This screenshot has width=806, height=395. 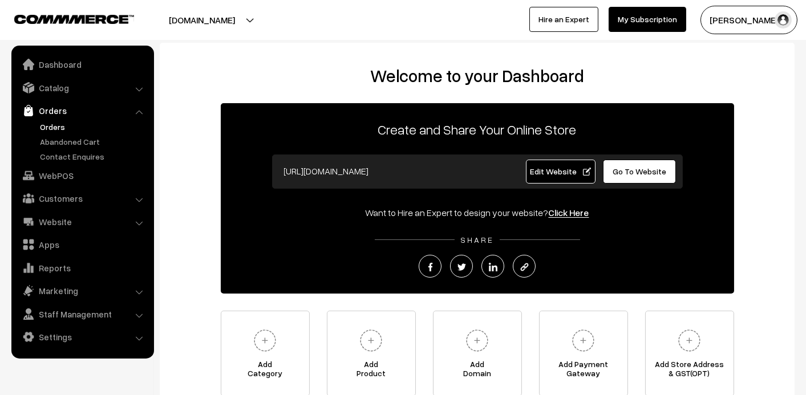 I want to click on a: Click Here, so click(x=569, y=213).